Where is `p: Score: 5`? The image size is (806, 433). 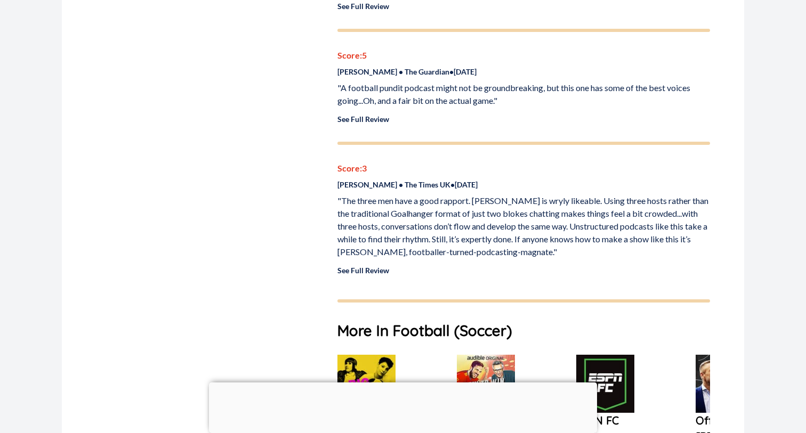 p: Score: 5 is located at coordinates (523, 55).